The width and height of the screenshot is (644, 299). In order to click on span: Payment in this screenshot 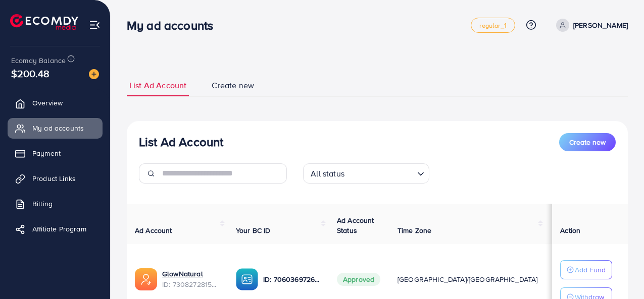, I will do `click(46, 153)`.